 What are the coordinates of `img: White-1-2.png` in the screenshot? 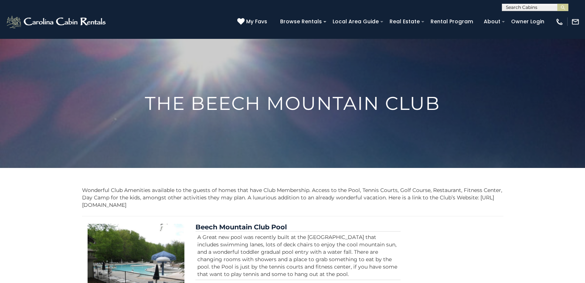 It's located at (57, 22).